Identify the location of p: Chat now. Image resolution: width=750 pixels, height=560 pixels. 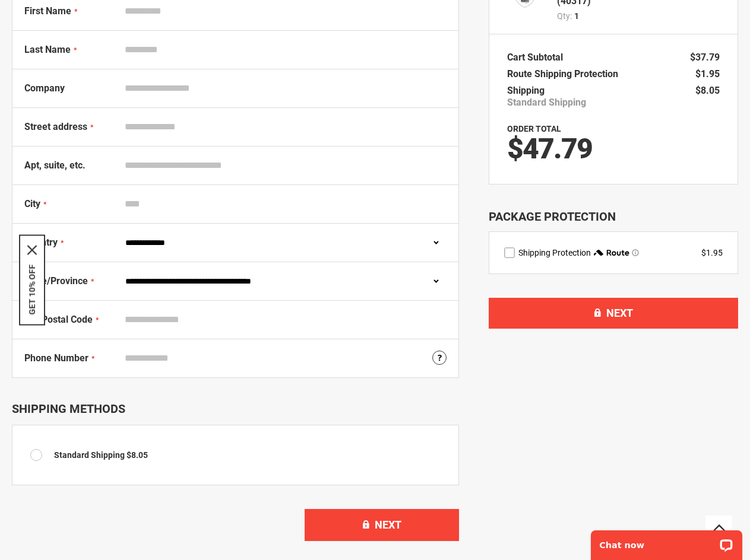
(75, 23).